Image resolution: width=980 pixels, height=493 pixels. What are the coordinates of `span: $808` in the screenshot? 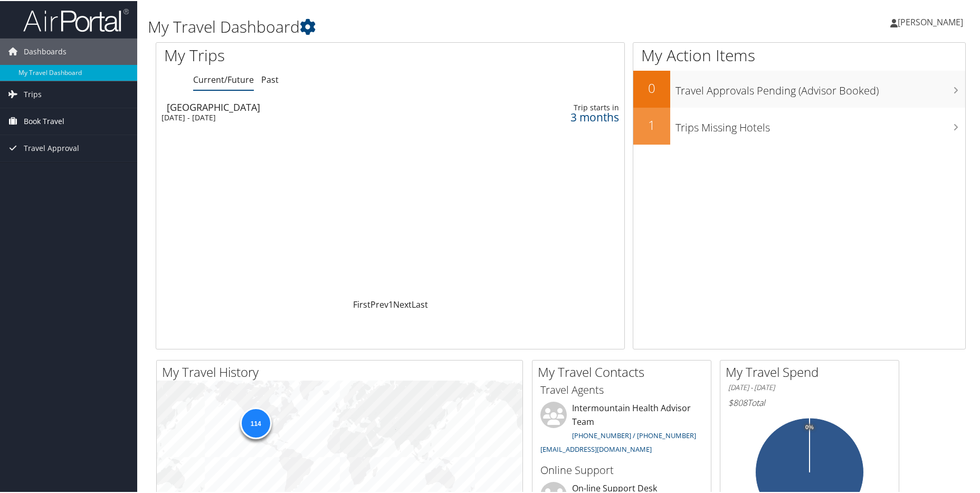 It's located at (738, 401).